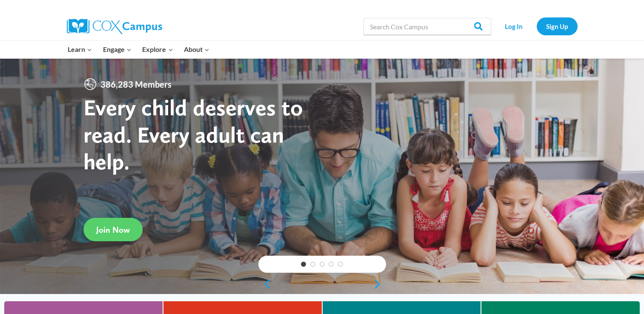 Image resolution: width=644 pixels, height=314 pixels. What do you see at coordinates (380, 284) in the screenshot?
I see `a: next` at bounding box center [380, 284].